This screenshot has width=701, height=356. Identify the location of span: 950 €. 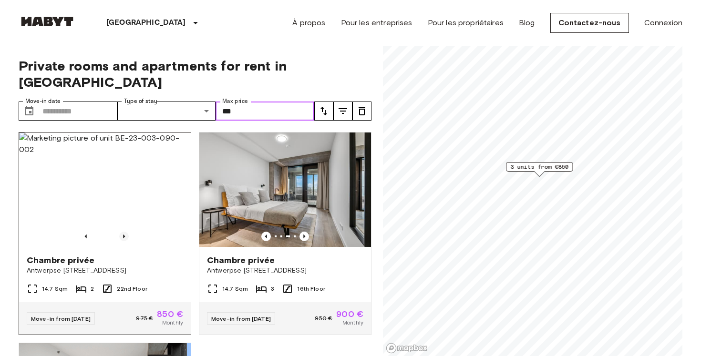
(323, 318).